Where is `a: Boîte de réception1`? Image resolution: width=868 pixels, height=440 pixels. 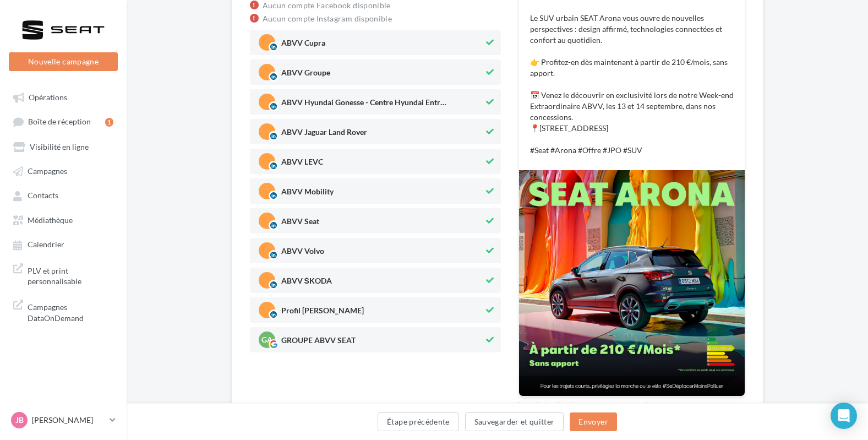 a: Boîte de réception1 is located at coordinates (64, 121).